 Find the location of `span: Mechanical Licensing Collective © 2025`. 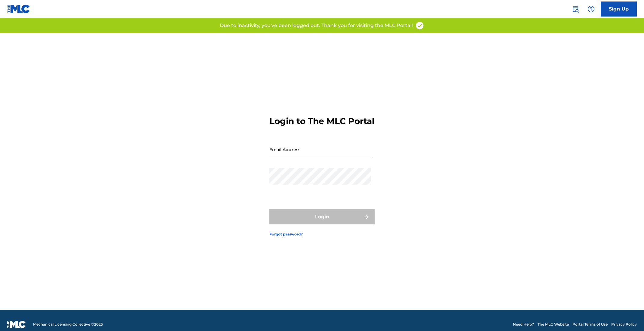

span: Mechanical Licensing Collective © 2025 is located at coordinates (68, 324).